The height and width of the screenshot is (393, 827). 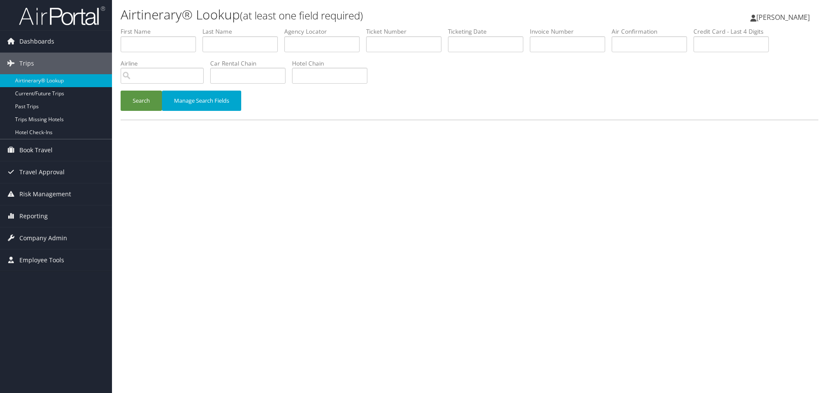 What do you see at coordinates (735, 31) in the screenshot?
I see `label: Credit Card - Last 4 Digits` at bounding box center [735, 31].